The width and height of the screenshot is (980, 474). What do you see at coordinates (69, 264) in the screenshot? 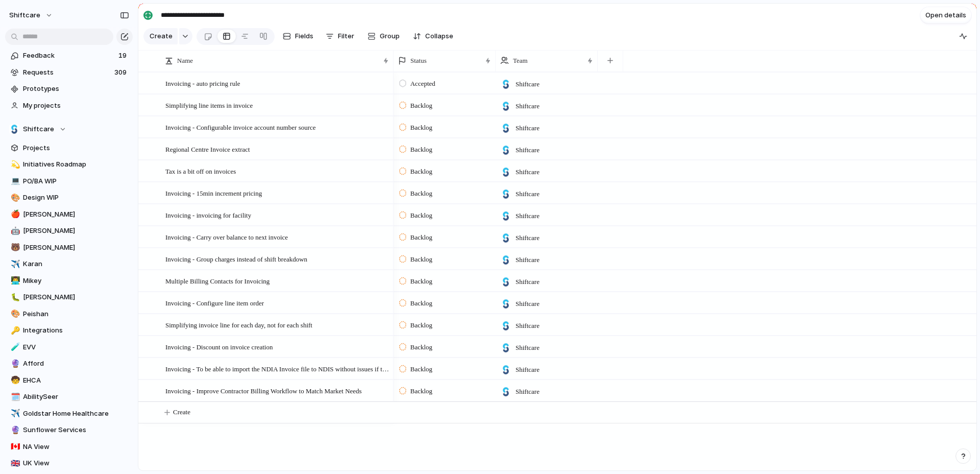
I see `a: ✈️Karan` at bounding box center [69, 264].